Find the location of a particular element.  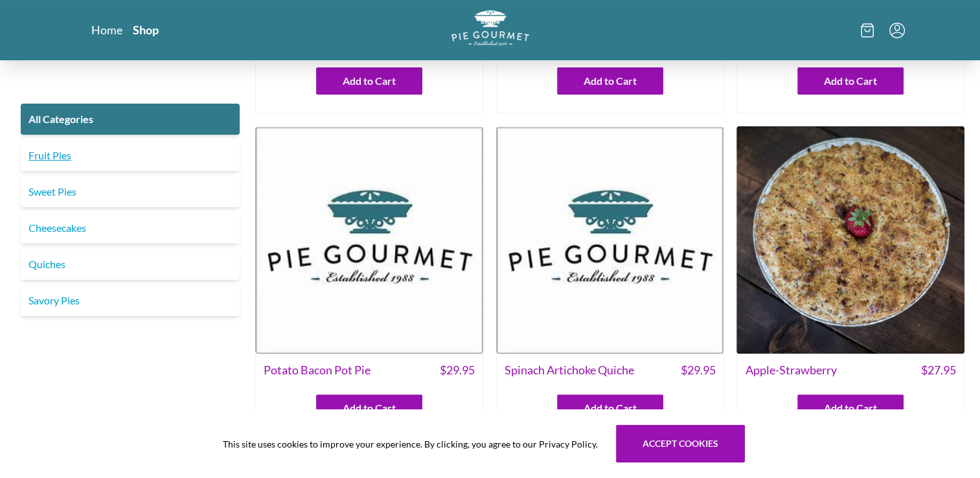

img: logo is located at coordinates (491, 28).